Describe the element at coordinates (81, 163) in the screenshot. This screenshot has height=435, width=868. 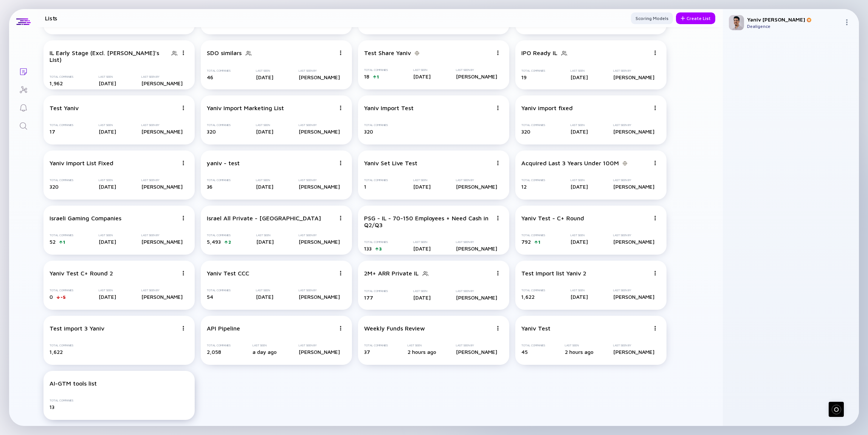
I see `div: Yaniv Import List Fixed` at that location.